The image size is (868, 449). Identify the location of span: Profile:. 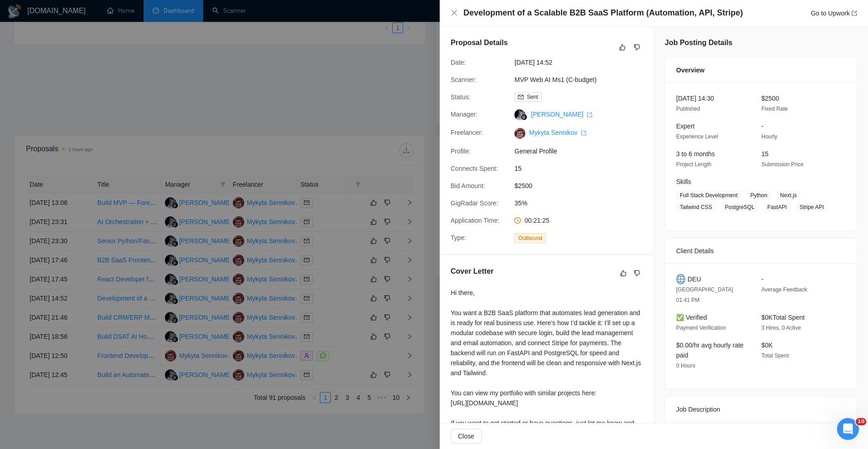
(460, 151).